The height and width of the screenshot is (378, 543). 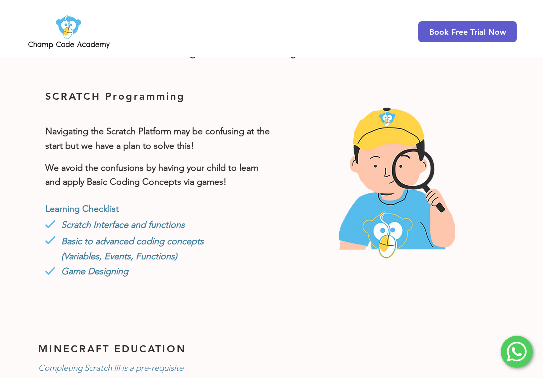 I want to click on span: Basic to advanced coding concepts (Variables, Events, Functions), so click(x=132, y=249).